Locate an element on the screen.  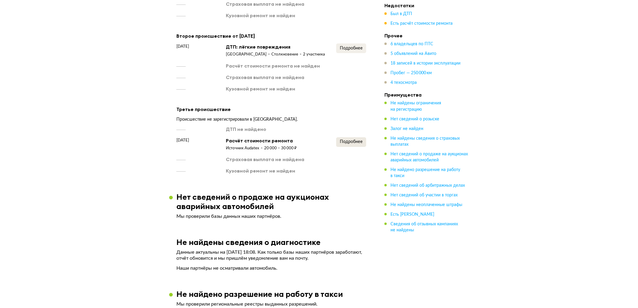
span: Есть расчёт стоимости ремонта is located at coordinates (421, 24).